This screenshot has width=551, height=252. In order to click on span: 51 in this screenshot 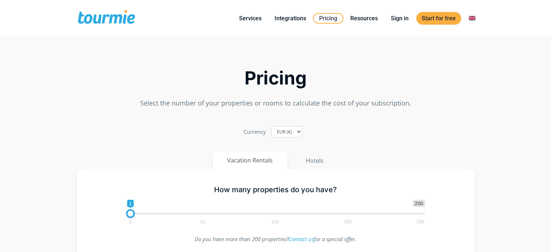, I will do `click(203, 221)`.